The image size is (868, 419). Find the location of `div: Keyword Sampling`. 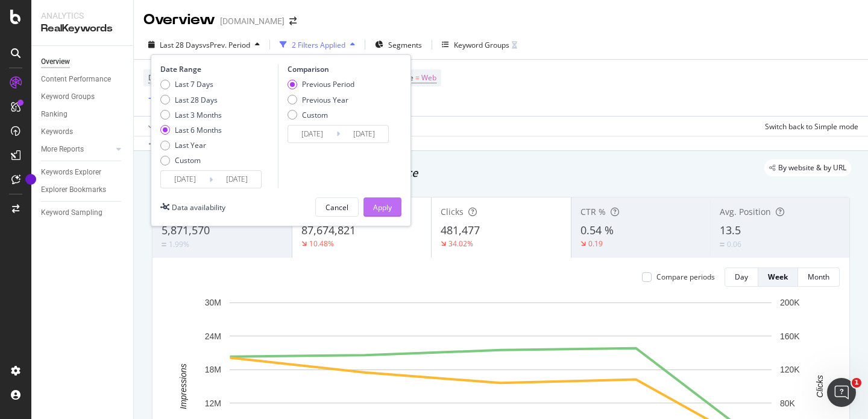

div: Keyword Sampling is located at coordinates (71, 212).